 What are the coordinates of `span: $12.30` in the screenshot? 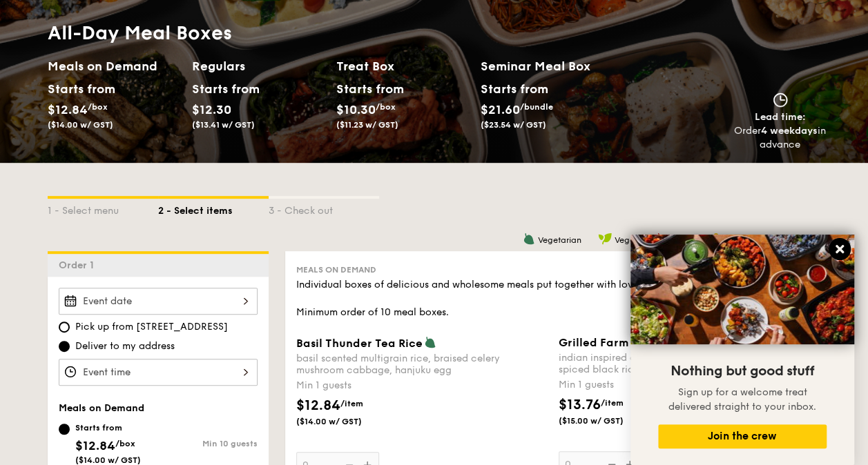 It's located at (211, 110).